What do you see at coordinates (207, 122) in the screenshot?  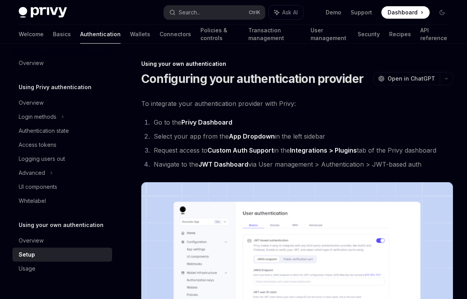 I see `strong: Privy Dashboard` at bounding box center [207, 122].